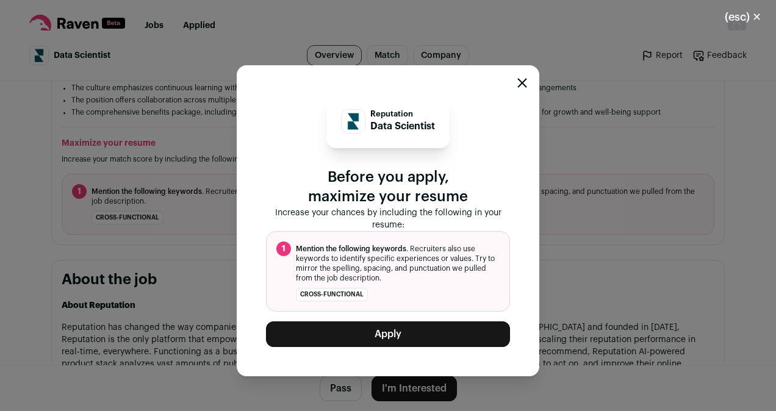 Image resolution: width=776 pixels, height=411 pixels. Describe the element at coordinates (388, 187) in the screenshot. I see `p: Before you apply, maximize your resume` at that location.